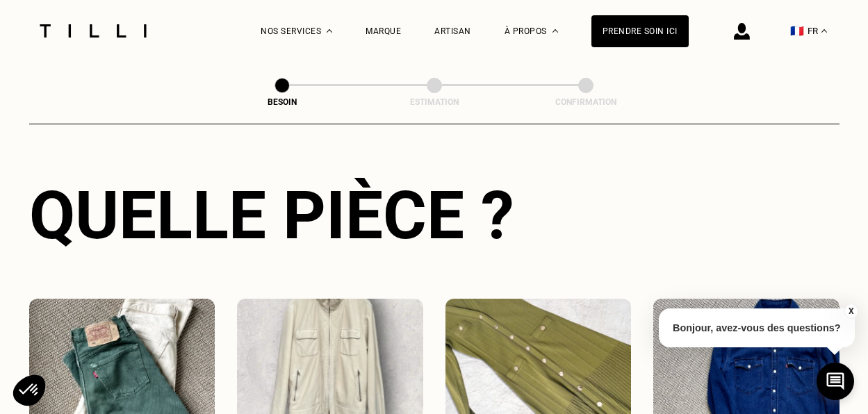 Image resolution: width=868 pixels, height=414 pixels. Describe the element at coordinates (640, 31) in the screenshot. I see `a: Prendre soin ici` at that location.